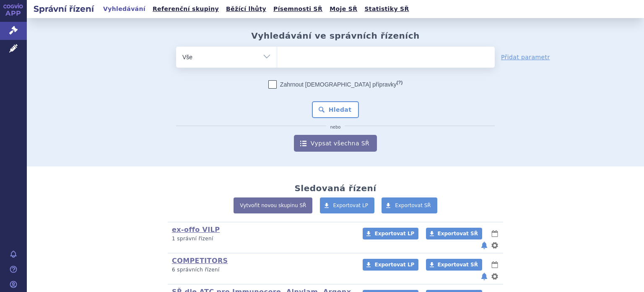  Describe the element at coordinates (526, 57) in the screenshot. I see `a: Přidat parametr` at that location.